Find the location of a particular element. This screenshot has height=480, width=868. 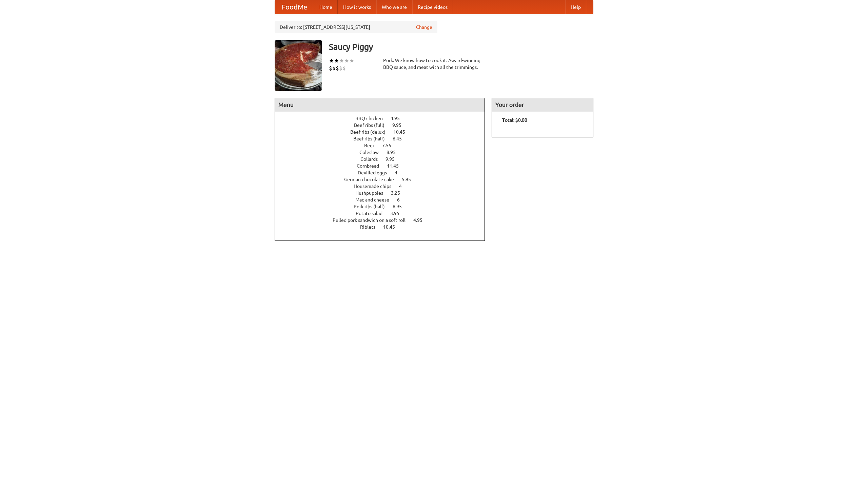

a: Beef ribs (delux) 10.45 is located at coordinates (384, 132).